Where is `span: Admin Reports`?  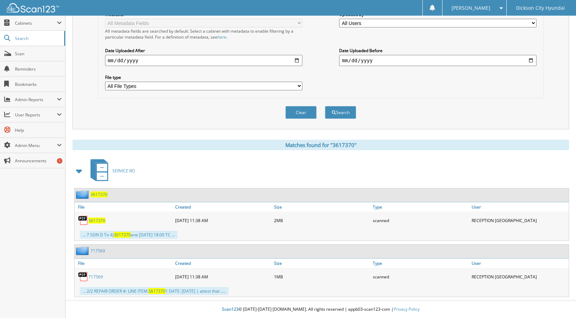
span: Admin Reports is located at coordinates (36, 99).